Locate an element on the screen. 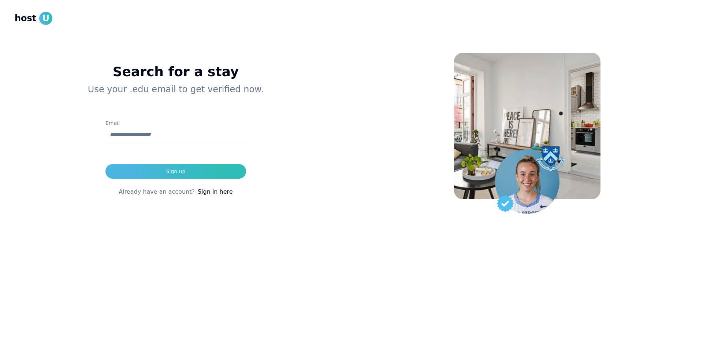 The height and width of the screenshot is (346, 703). p: Use your .edu email to get verified now. is located at coordinates (176, 89).